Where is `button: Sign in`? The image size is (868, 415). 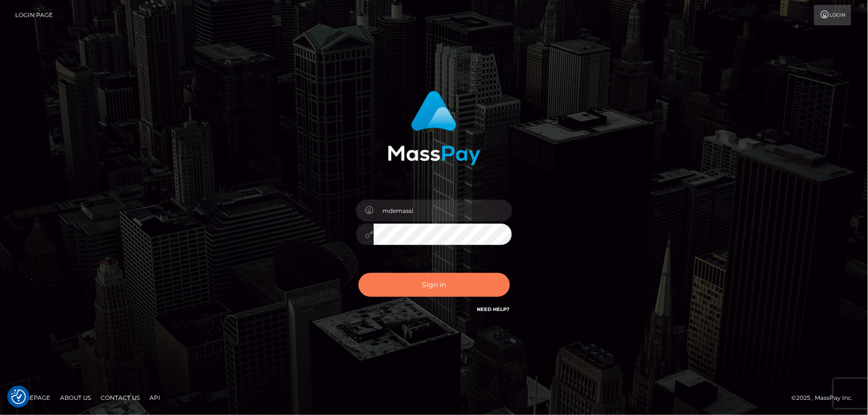 button: Sign in is located at coordinates (434, 284).